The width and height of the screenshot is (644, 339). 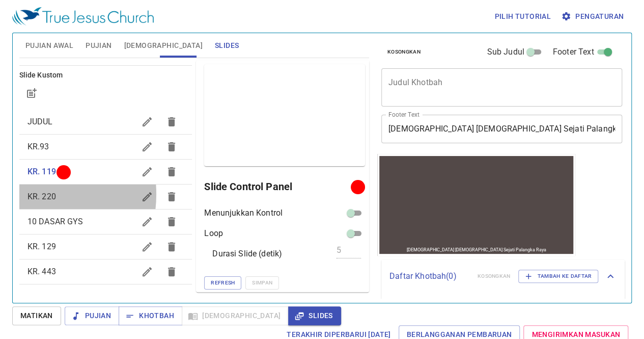 I want to click on div: KR. 443, so click(x=106, y=272).